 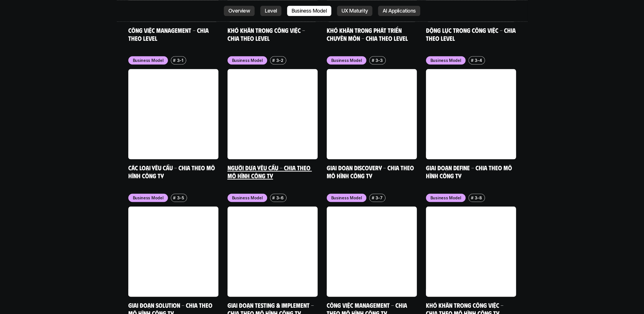 What do you see at coordinates (479, 60) in the screenshot?
I see `p: 3-4` at bounding box center [479, 60].